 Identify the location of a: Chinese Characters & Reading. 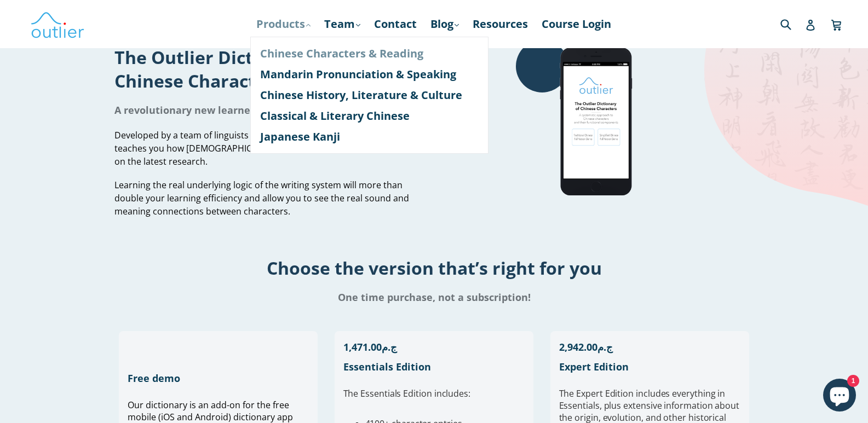
(369, 53).